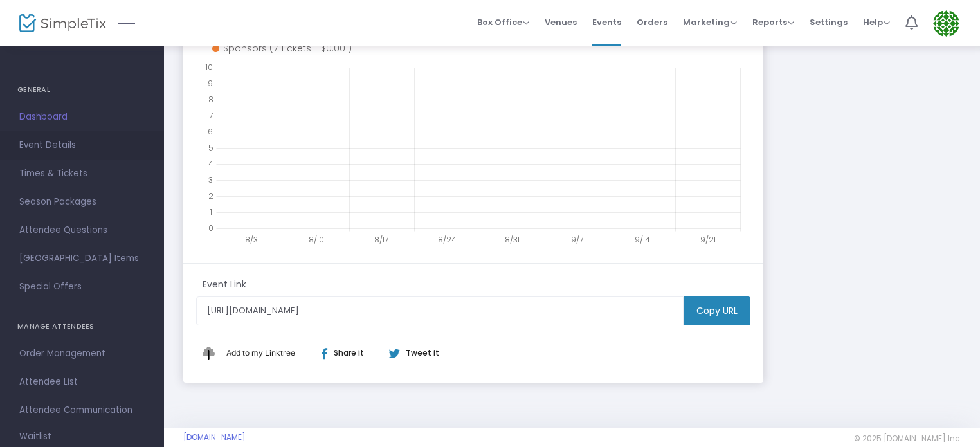  What do you see at coordinates (252, 239) in the screenshot?
I see `text: 8/3` at bounding box center [252, 239].